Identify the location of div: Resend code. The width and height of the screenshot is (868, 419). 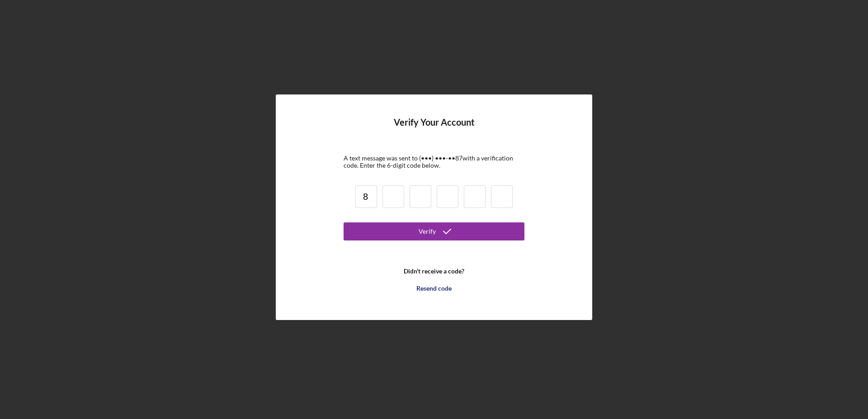
(434, 289).